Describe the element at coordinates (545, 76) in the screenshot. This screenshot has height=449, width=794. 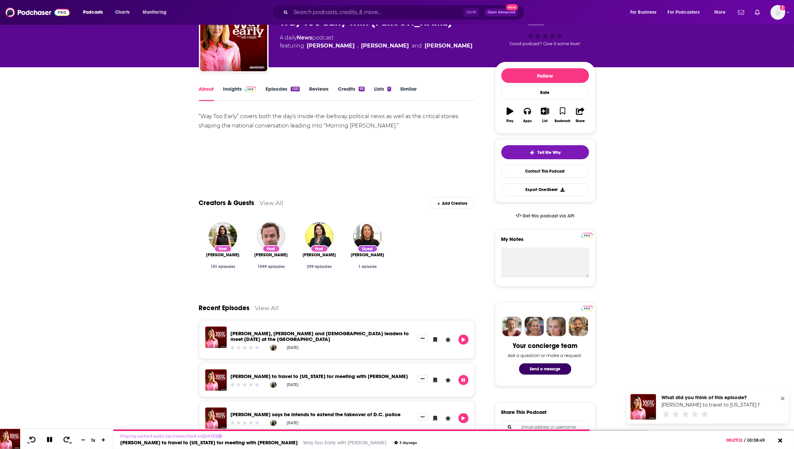
I see `button: Follow` at that location.